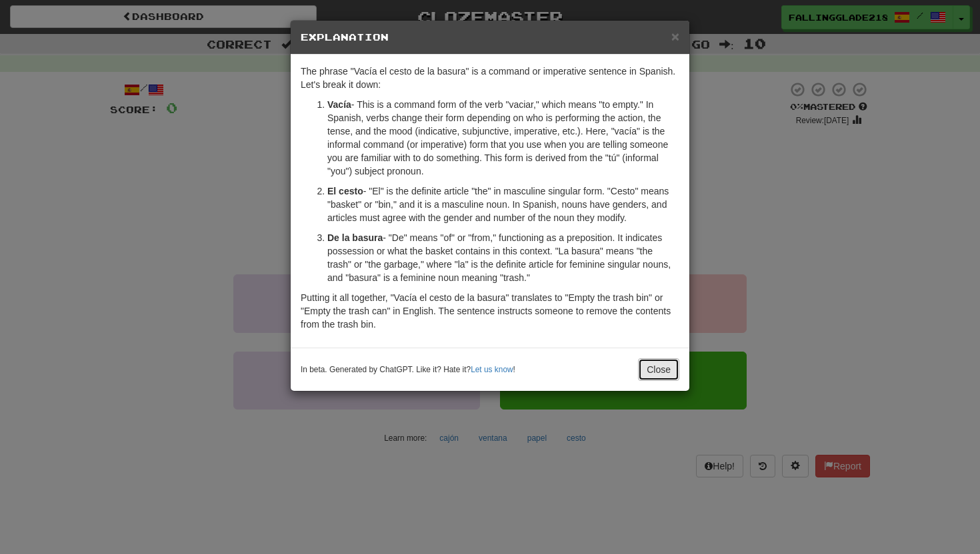 The height and width of the screenshot is (554, 980). I want to click on p: Putting it all together, "Vacía el cesto de la basura" translates to "Empty the trash bin" or "Em..., so click(490, 311).